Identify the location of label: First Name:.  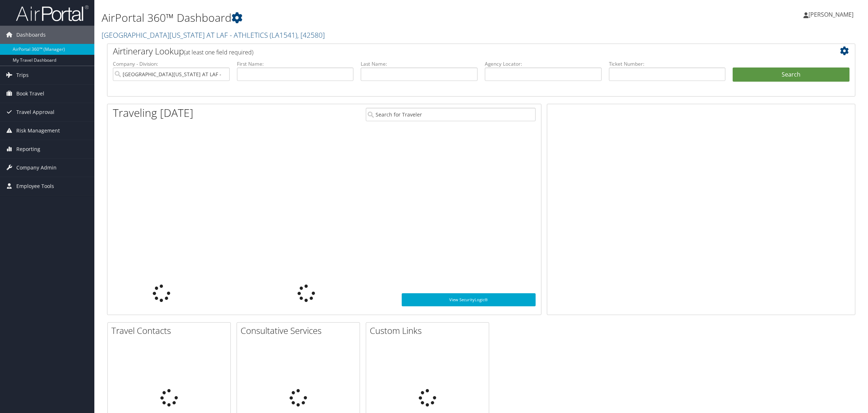
(295, 64).